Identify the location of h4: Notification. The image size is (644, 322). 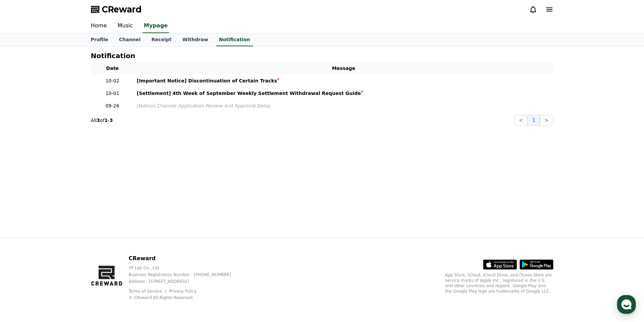
(113, 56).